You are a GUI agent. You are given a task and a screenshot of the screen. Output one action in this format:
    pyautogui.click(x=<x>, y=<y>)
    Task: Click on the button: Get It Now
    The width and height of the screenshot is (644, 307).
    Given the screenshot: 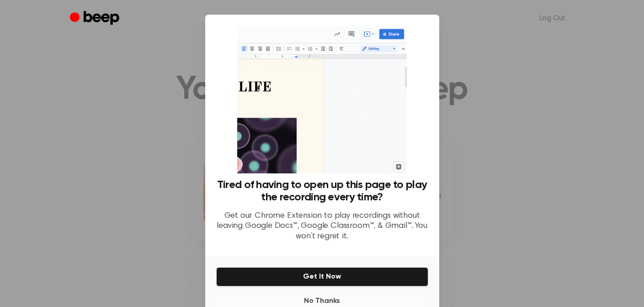 What is the action you would take?
    pyautogui.click(x=323, y=277)
    